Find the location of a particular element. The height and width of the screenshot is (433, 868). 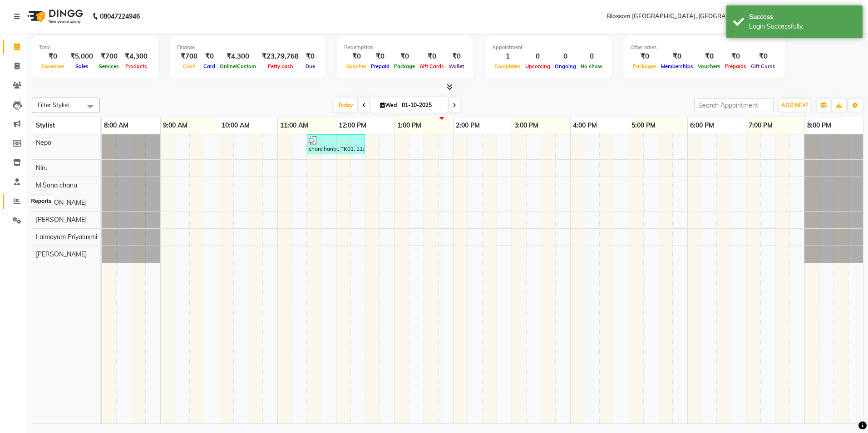

span: Vouchers is located at coordinates (709, 67).